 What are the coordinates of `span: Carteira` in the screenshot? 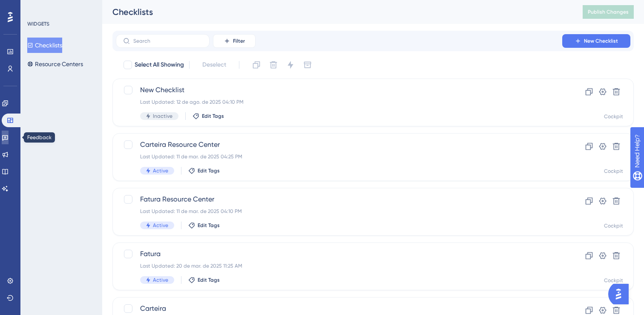 It's located at (339, 309).